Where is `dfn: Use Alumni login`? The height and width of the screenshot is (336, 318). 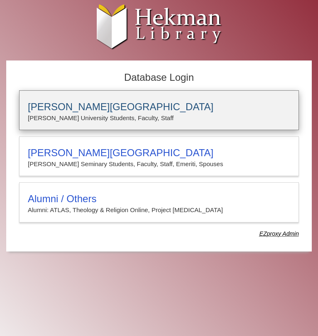
dfn: Use Alumni login is located at coordinates (279, 234).